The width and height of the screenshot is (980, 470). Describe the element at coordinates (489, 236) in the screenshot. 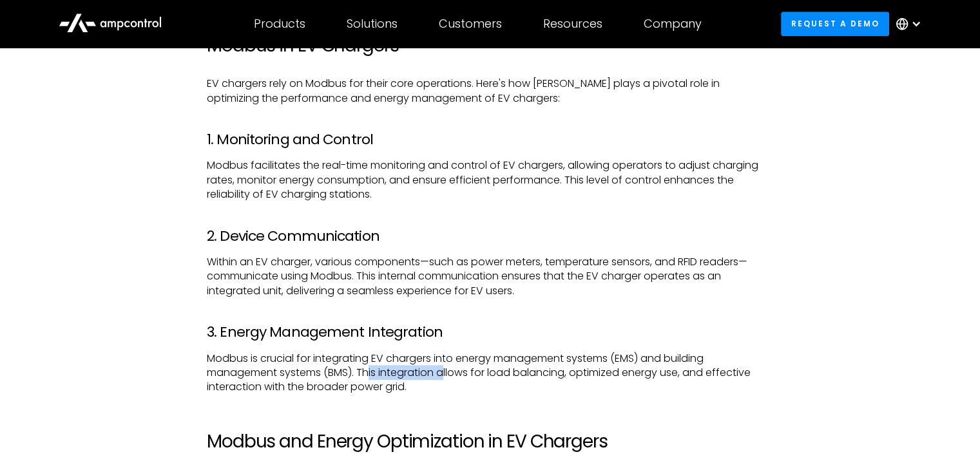

I see `h3: 2. Device Communication` at that location.